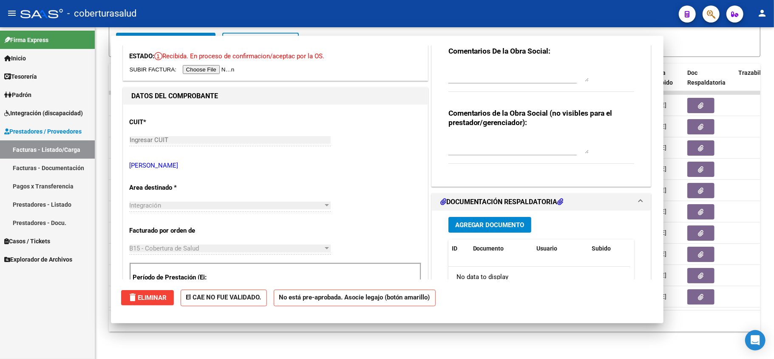 This screenshot has width=774, height=359. What do you see at coordinates (38, 259) in the screenshot?
I see `span: Explorador de Archivos` at bounding box center [38, 259].